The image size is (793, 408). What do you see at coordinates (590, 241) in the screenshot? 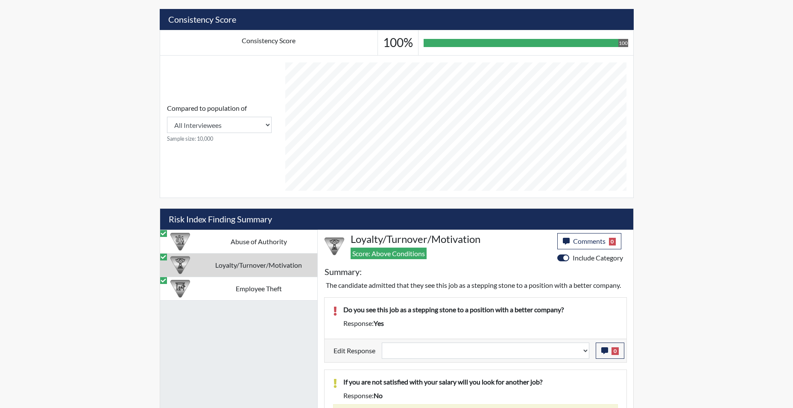
I see `span: Comments` at bounding box center [590, 241].